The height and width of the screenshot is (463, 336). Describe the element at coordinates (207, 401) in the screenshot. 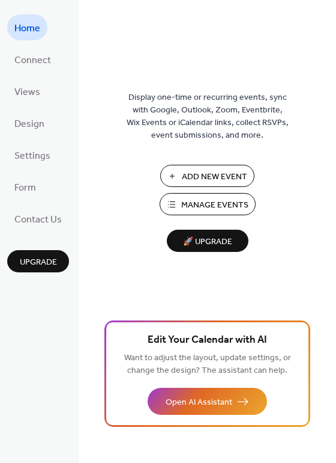

I see `button: Open AI Assistant` at that location.